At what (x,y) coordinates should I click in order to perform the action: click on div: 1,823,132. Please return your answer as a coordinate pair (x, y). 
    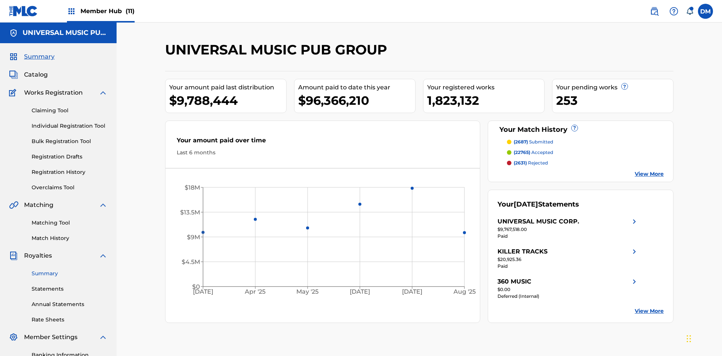
    Looking at the image, I should click on (485, 100).